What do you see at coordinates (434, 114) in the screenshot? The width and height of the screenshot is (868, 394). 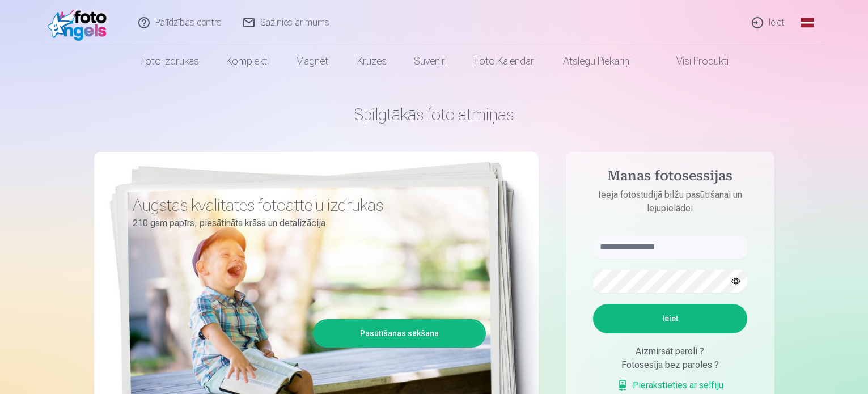 I see `h1: Spilgtākās foto atmiņas` at bounding box center [434, 114].